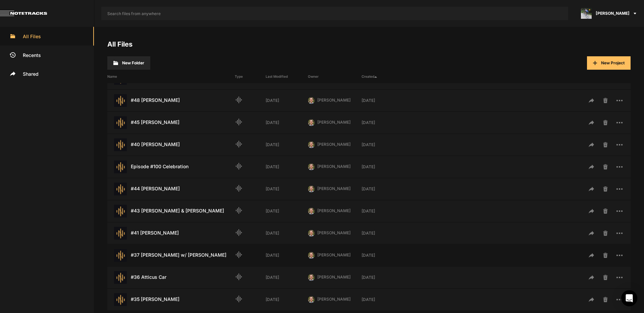 This screenshot has width=644, height=313. What do you see at coordinates (629, 298) in the screenshot?
I see `div: Open Intercom Messenger` at bounding box center [629, 298].